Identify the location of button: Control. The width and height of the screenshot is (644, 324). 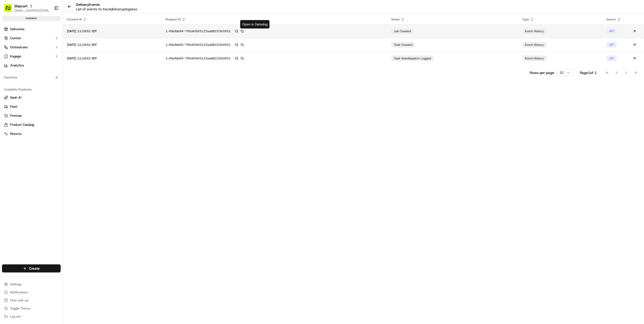
(31, 38).